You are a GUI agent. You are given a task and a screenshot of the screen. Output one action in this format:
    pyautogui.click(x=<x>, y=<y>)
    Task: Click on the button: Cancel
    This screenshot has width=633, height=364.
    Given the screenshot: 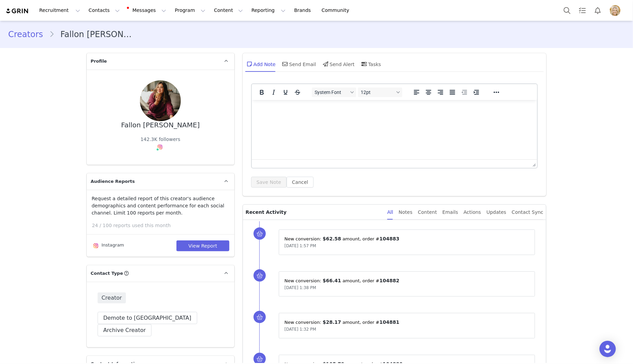 What is the action you would take?
    pyautogui.click(x=300, y=182)
    